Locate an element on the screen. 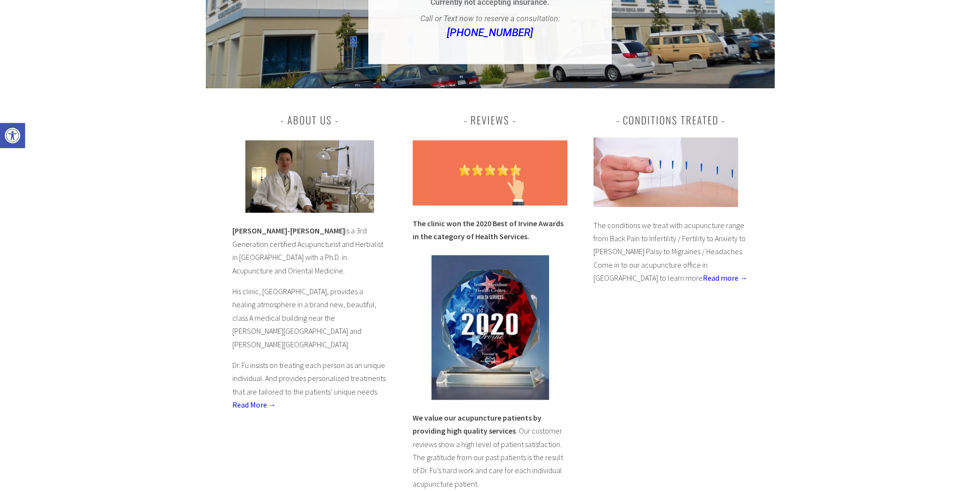 Image resolution: width=980 pixels, height=491 pixels. h3: About Us is located at coordinates (310, 120).